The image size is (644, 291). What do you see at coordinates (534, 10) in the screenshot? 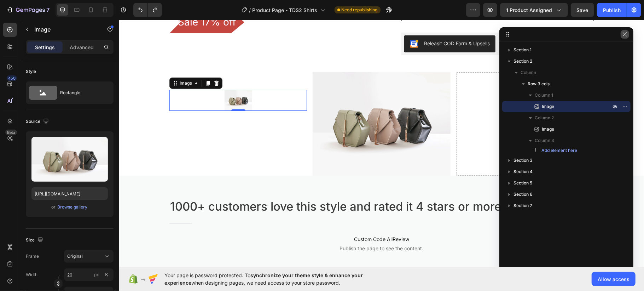
I see `button: 1 product assigned` at bounding box center [534, 10].